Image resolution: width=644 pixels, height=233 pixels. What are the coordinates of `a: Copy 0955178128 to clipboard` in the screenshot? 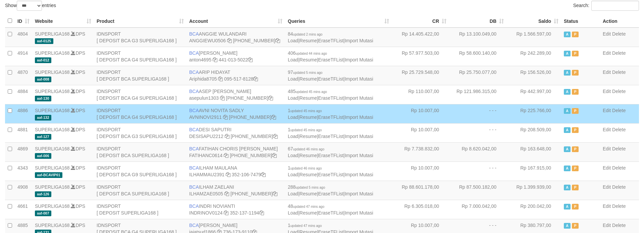 It's located at (255, 79).